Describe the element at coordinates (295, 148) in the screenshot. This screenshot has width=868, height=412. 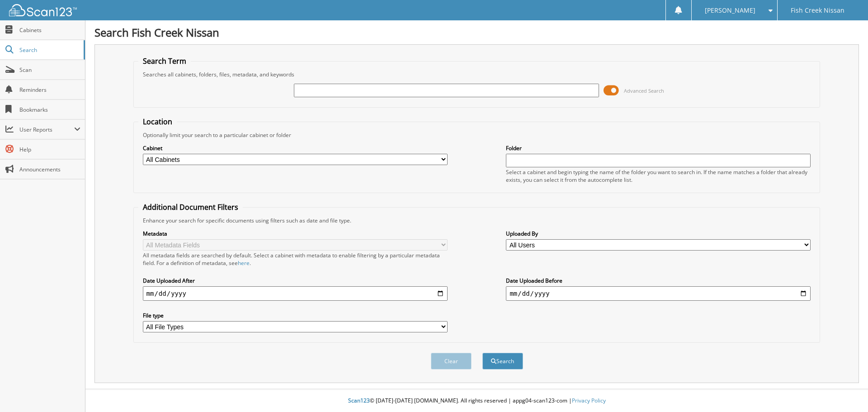
I see `label: Cabinet` at that location.